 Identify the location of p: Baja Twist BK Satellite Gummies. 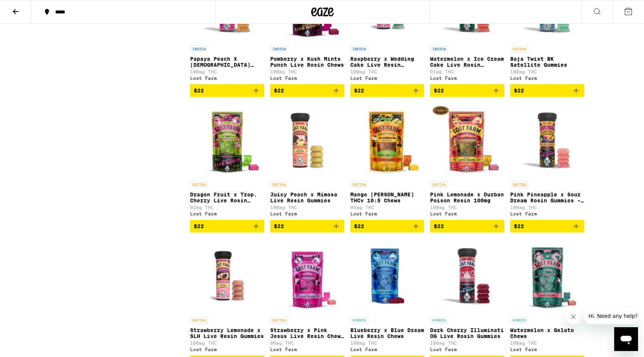
(547, 62).